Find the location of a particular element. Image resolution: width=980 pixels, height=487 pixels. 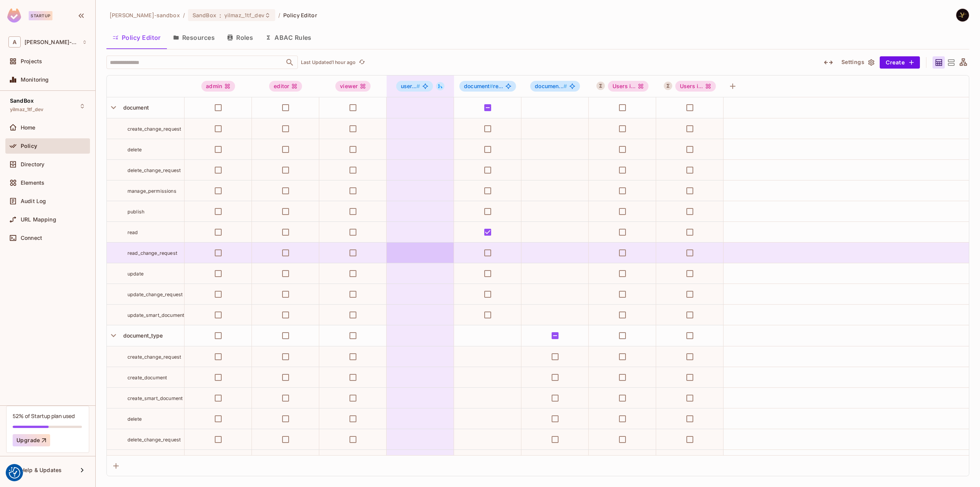

span: Monitoring is located at coordinates (35, 80).